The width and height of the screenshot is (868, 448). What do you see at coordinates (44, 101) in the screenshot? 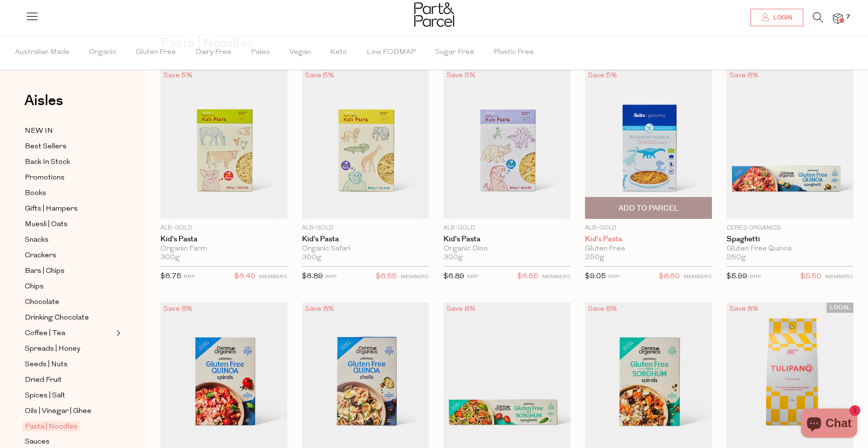
I see `span: Aisles` at bounding box center [44, 101].